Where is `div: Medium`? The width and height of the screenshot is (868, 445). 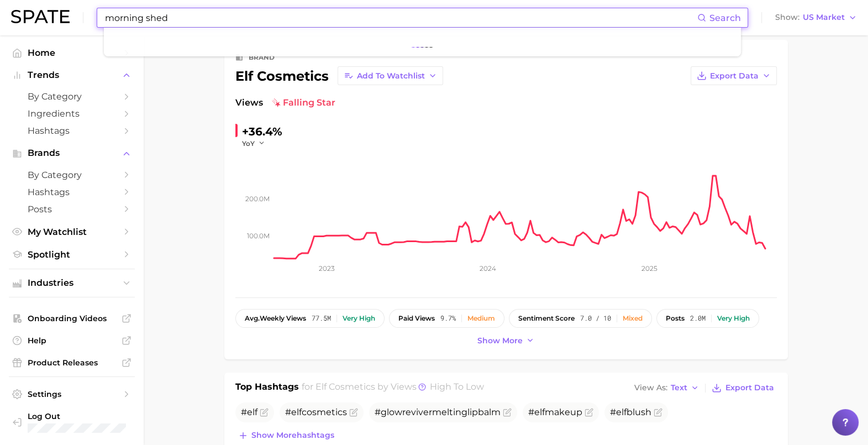
div: Medium is located at coordinates (481, 318).